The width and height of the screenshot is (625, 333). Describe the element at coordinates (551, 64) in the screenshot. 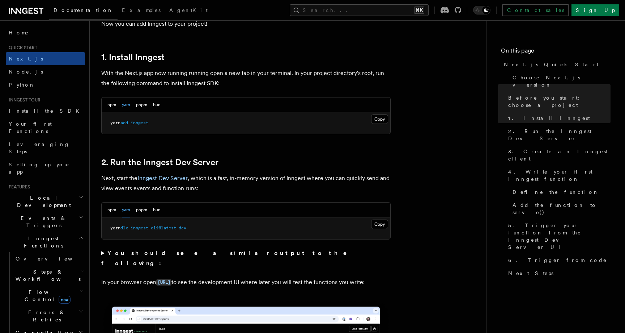

I see `span: Next.js Quick Start` at that location.